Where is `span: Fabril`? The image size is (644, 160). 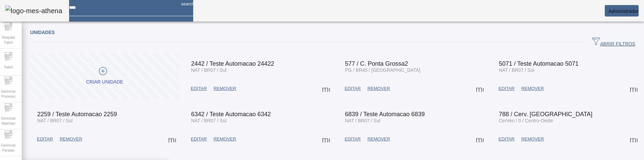 span: Fabril is located at coordinates (8, 67).